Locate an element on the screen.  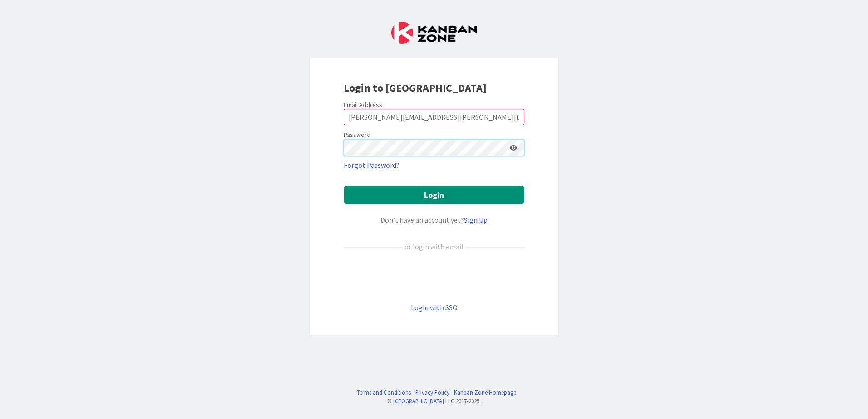
a: Kanban Zone Homepage is located at coordinates (485, 392).